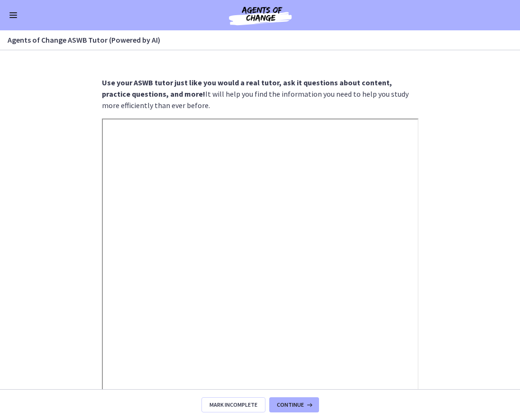 Image resolution: width=520 pixels, height=420 pixels. I want to click on strong: Use your ASWB tutor just like you would a real tutor, a, so click(194, 82).